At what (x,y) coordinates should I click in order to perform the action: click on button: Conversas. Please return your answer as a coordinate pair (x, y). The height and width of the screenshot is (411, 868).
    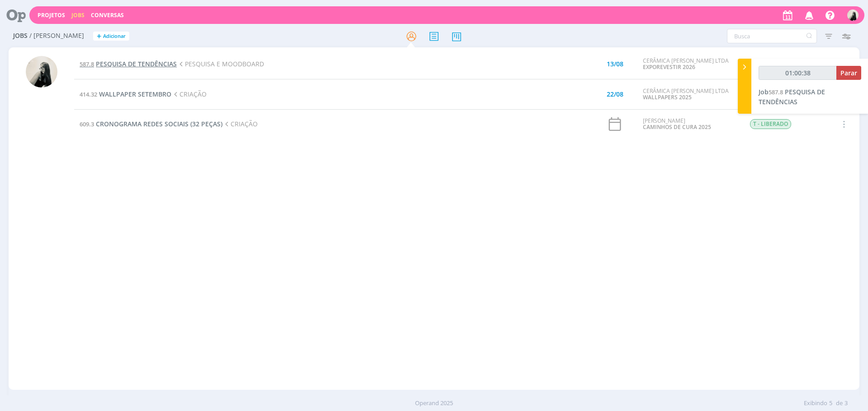
    Looking at the image, I should click on (107, 15).